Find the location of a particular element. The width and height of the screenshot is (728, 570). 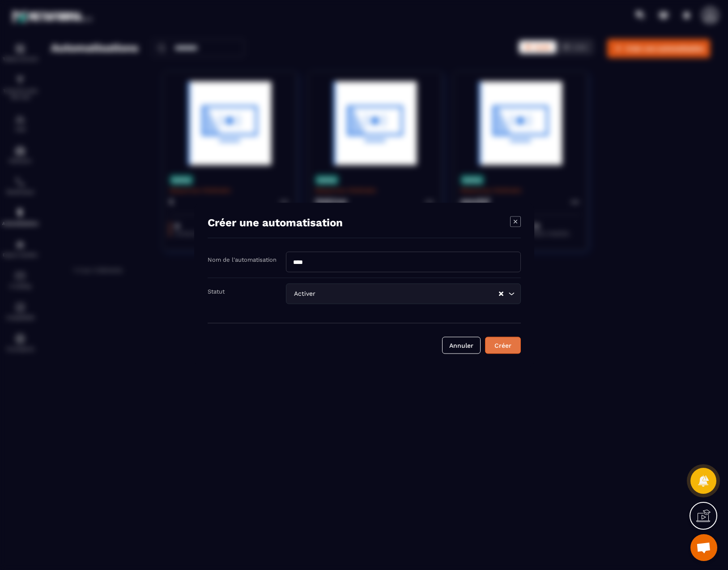

h4: Créer une automatisation is located at coordinates (275, 223).